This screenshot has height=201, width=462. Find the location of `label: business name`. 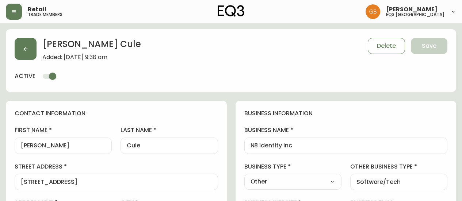

label: business name is located at coordinates (346, 130).